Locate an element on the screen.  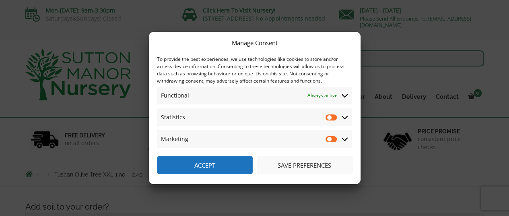
button: Accept is located at coordinates (205, 165).